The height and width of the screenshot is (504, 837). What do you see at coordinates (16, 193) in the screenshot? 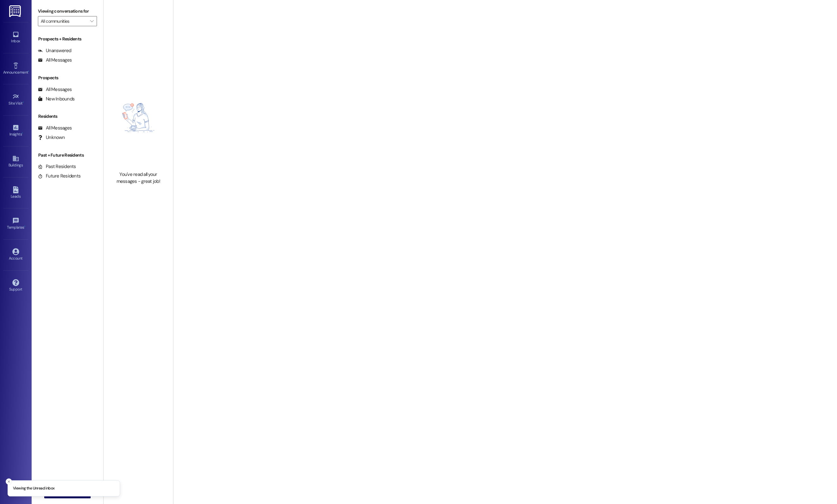
I see `a: Leads` at bounding box center [16, 193].